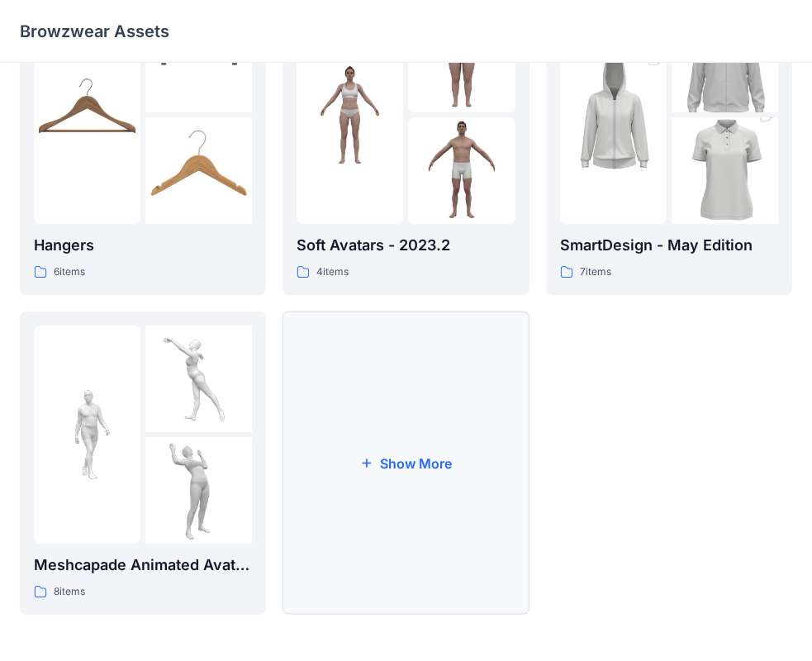  Describe the element at coordinates (143, 565) in the screenshot. I see `p: Meshcapade Animated Avatars` at that location.